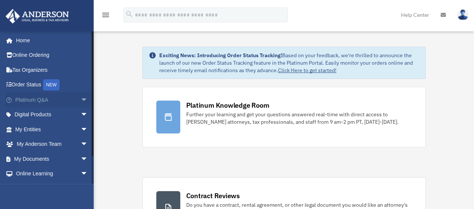 The width and height of the screenshot is (474, 209). What do you see at coordinates (52, 189) in the screenshot?
I see `a: Billingarrow_drop_down` at bounding box center [52, 189].